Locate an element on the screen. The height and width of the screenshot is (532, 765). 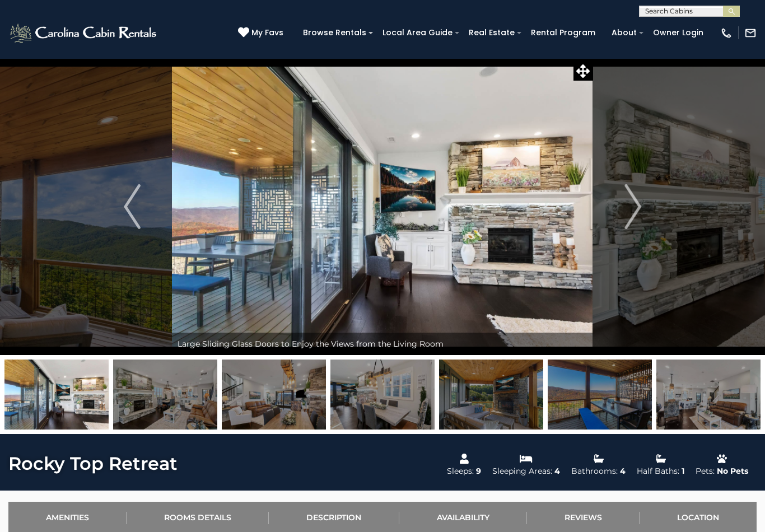
img: mail-regular-white.png is located at coordinates (751, 33).